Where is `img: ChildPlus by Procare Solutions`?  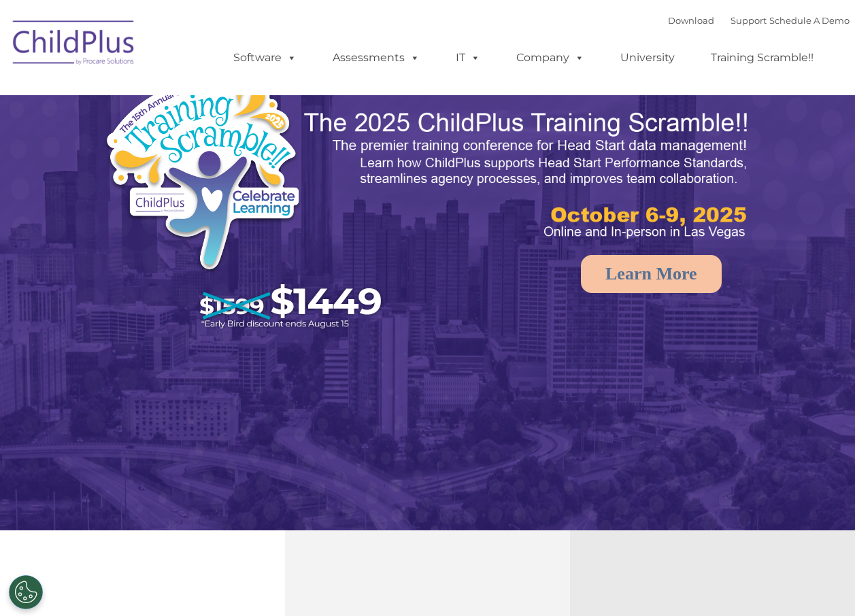
img: ChildPlus by Procare Solutions is located at coordinates (74, 45).